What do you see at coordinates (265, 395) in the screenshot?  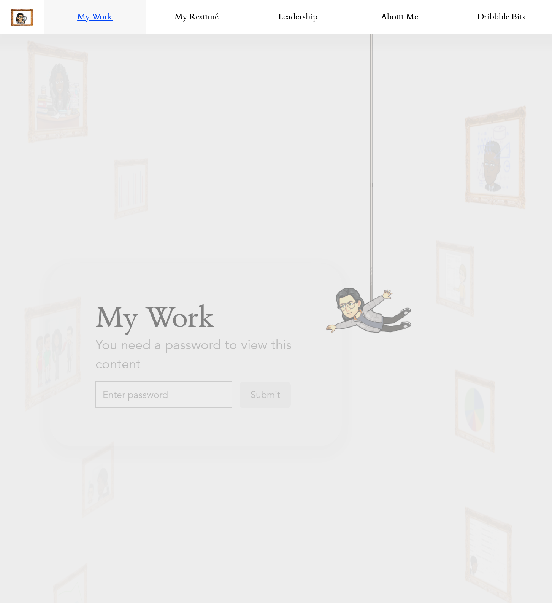 I see `input: Submit` at bounding box center [265, 395].